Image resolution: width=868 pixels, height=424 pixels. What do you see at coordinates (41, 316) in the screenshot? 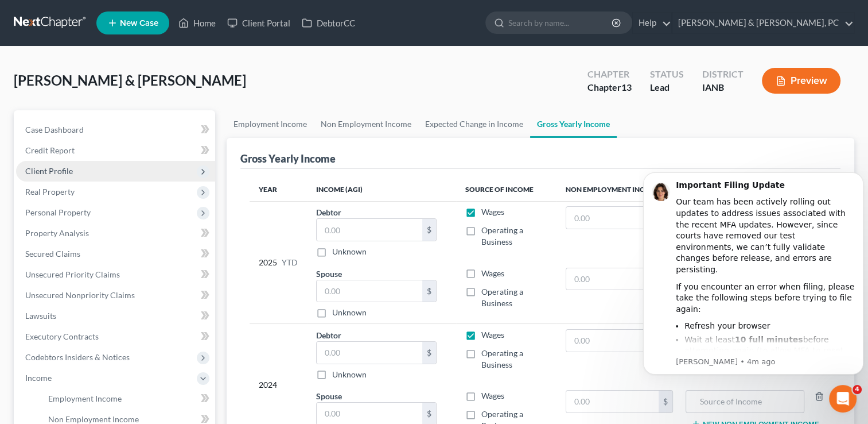
I see `span: Lawsuits` at bounding box center [41, 316].